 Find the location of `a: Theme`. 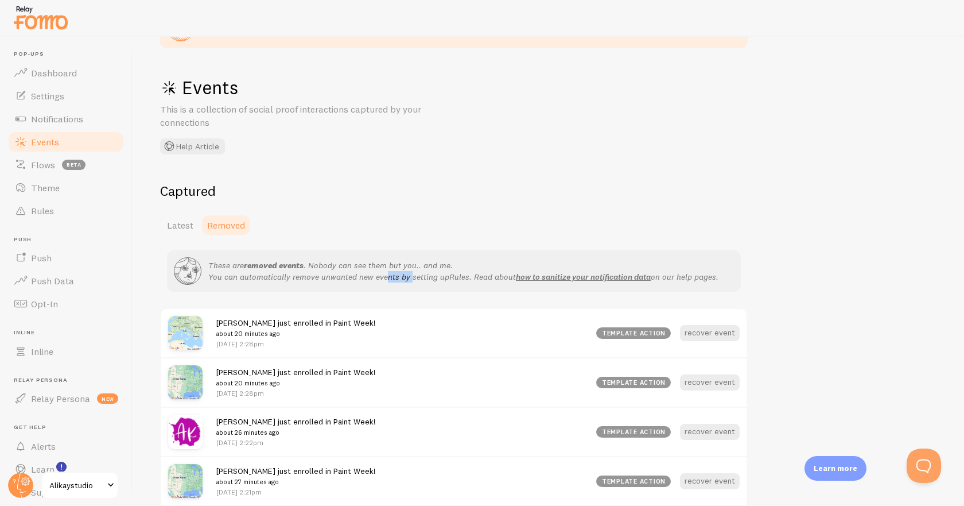

a: Theme is located at coordinates (66, 188).